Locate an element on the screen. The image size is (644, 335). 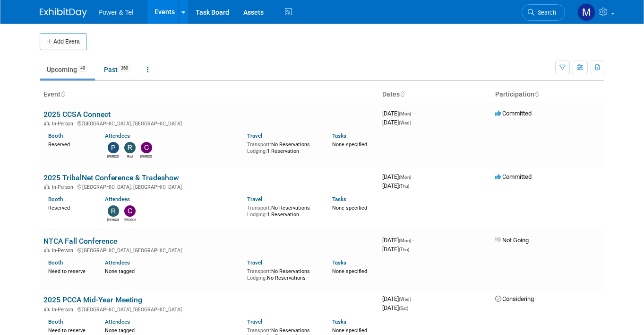
span: Not Going is located at coordinates (512, 240).